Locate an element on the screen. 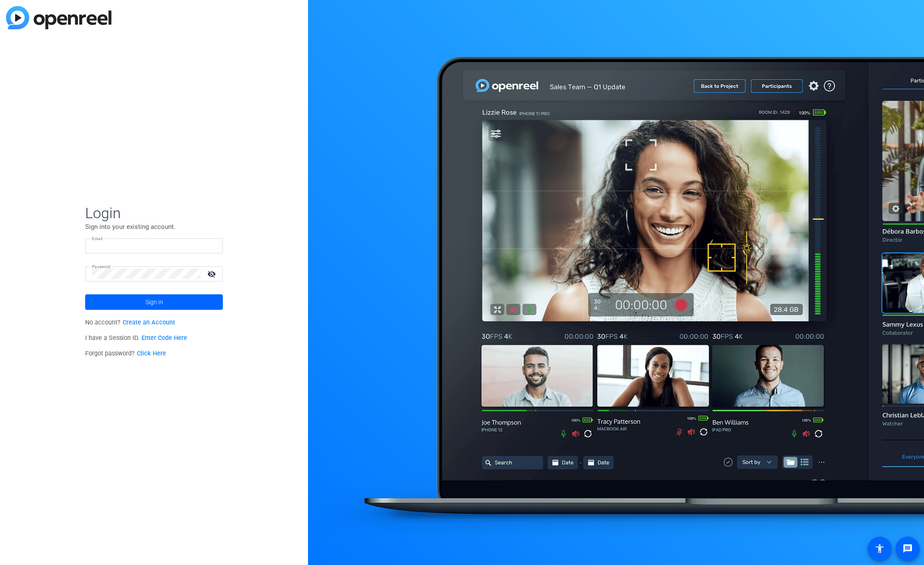 The width and height of the screenshot is (924, 565). img: blue-gradient.svg is located at coordinates (59, 17).